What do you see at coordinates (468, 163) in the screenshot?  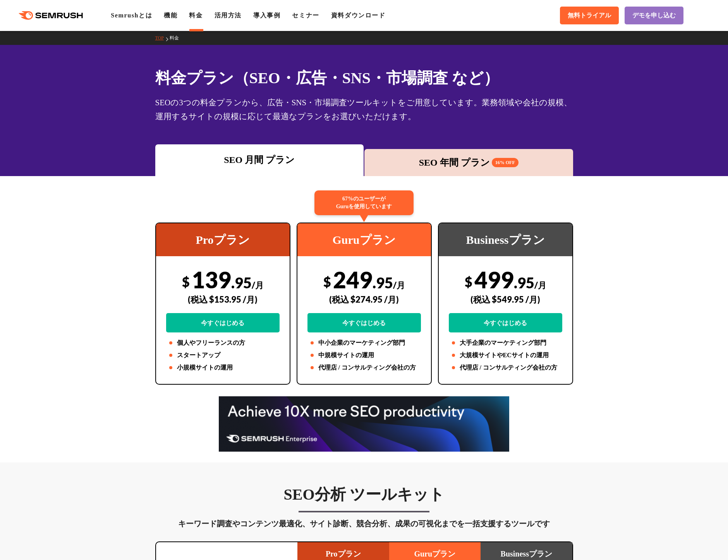 I see `div: SEO 年間 プラン` at bounding box center [468, 163].